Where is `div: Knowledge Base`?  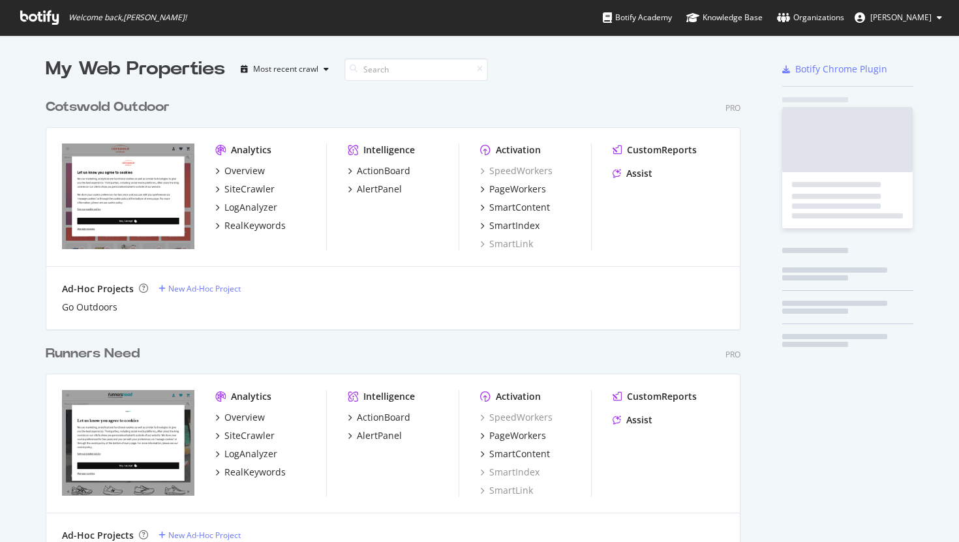
div: Knowledge Base is located at coordinates (724, 18).